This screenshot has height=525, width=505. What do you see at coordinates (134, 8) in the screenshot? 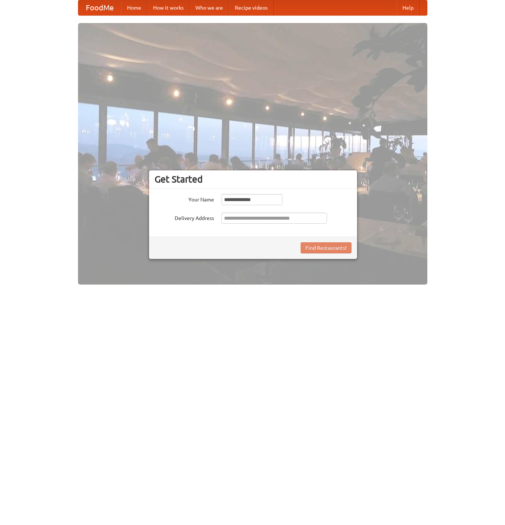
I see `a: Home` at bounding box center [134, 8].